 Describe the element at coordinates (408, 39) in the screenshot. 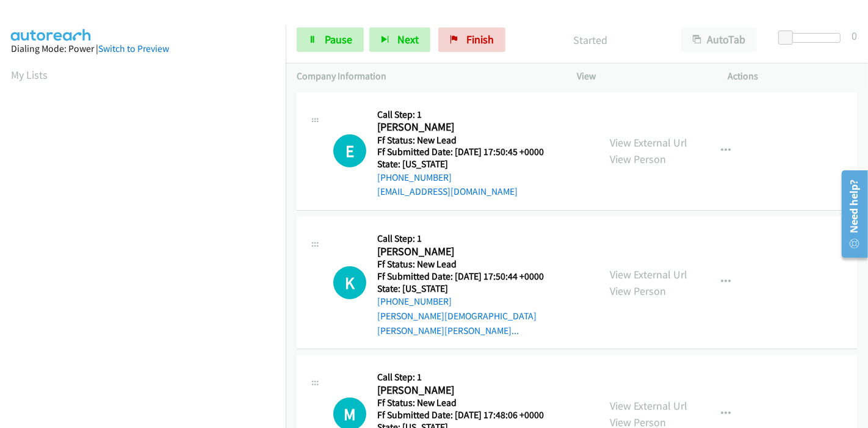

I see `span: Next` at that location.